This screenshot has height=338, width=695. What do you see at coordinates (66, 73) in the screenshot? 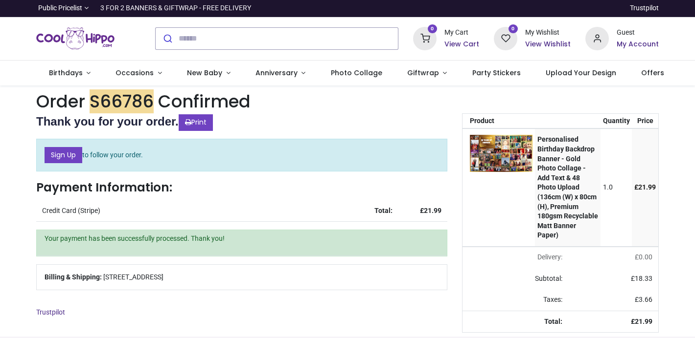
I see `span: Birthdays` at bounding box center [66, 73].